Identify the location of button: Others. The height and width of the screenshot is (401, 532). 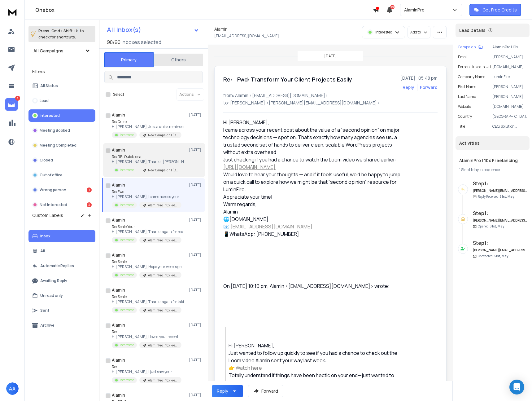
(179, 60).